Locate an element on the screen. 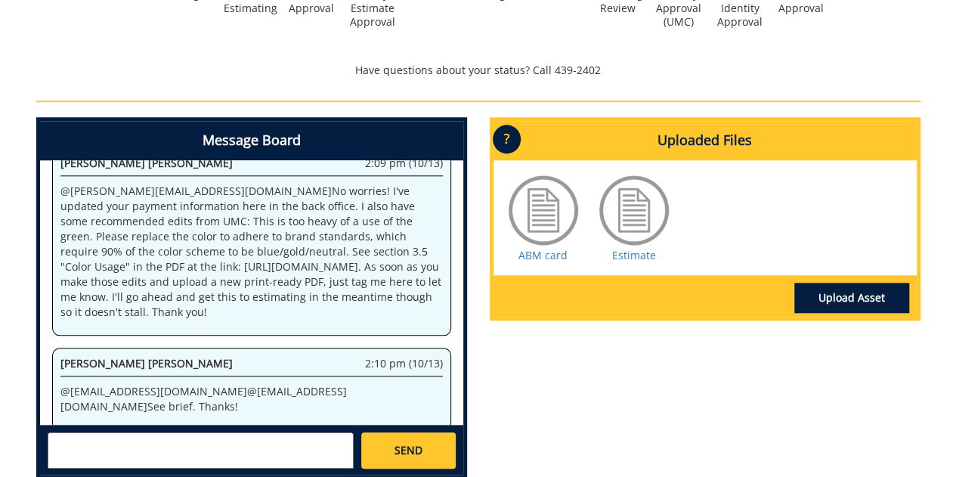 Image resolution: width=956 pixels, height=477 pixels. a: Upload Asset is located at coordinates (852, 298).